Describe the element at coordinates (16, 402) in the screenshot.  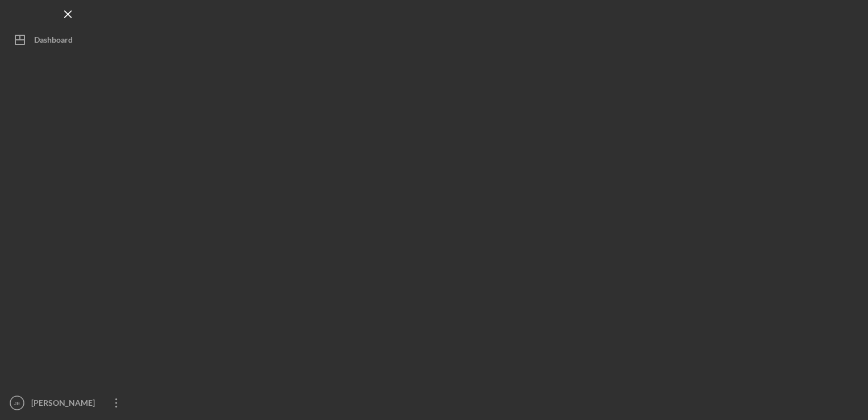
I see `text: JE` at that location.